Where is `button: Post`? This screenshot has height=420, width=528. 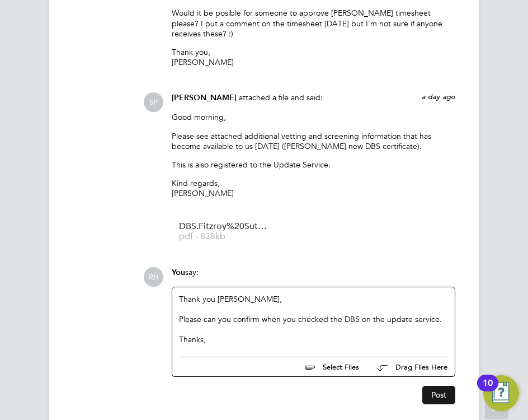 button: Post is located at coordinates (438, 394).